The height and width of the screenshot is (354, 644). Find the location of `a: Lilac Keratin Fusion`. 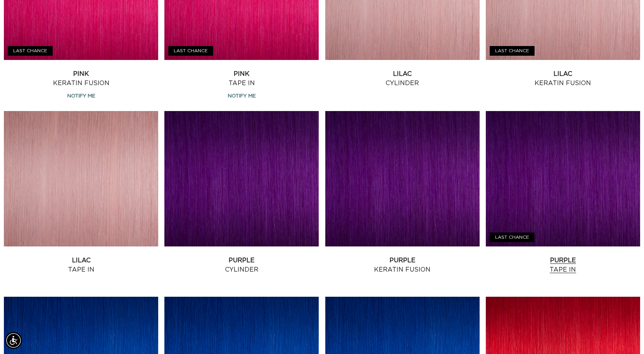

a: Lilac Keratin Fusion is located at coordinates (562, 78).